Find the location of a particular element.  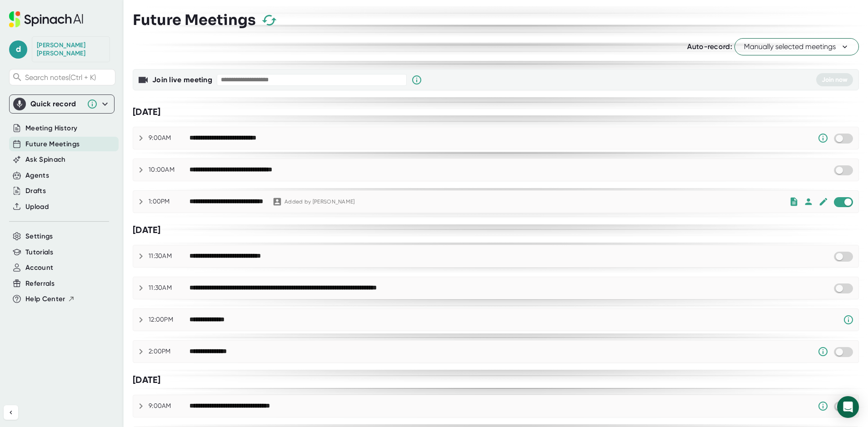

span: Meeting History is located at coordinates (52, 128).